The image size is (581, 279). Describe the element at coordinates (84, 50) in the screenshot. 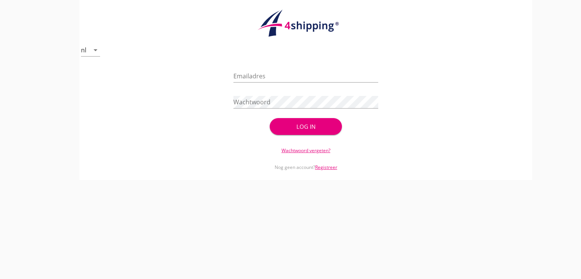

I see `div: nl` at that location.